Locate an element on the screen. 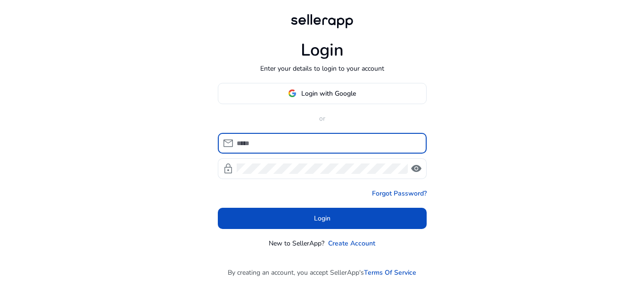  button: Login with Google is located at coordinates (322, 93).